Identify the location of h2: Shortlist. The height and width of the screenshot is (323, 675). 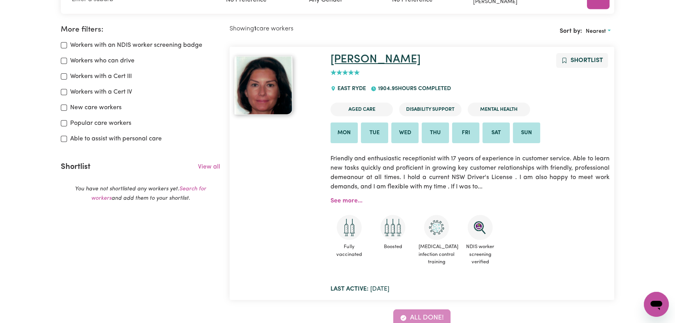
(76, 167).